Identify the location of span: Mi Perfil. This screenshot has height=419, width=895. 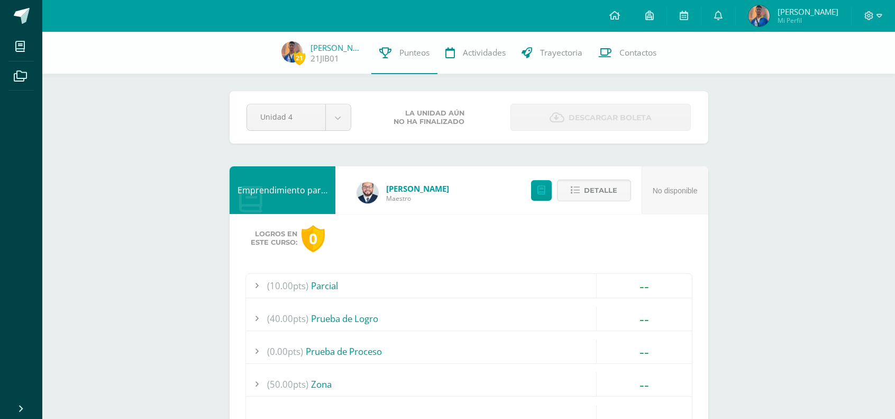
(808, 20).